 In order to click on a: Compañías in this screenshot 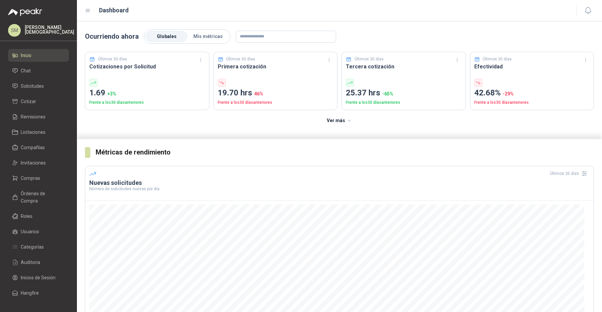, I will do `click(38, 148)`.